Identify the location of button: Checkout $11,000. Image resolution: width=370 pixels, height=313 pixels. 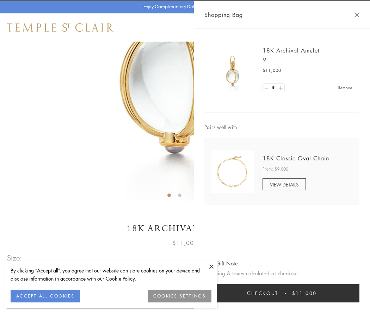
(282, 293).